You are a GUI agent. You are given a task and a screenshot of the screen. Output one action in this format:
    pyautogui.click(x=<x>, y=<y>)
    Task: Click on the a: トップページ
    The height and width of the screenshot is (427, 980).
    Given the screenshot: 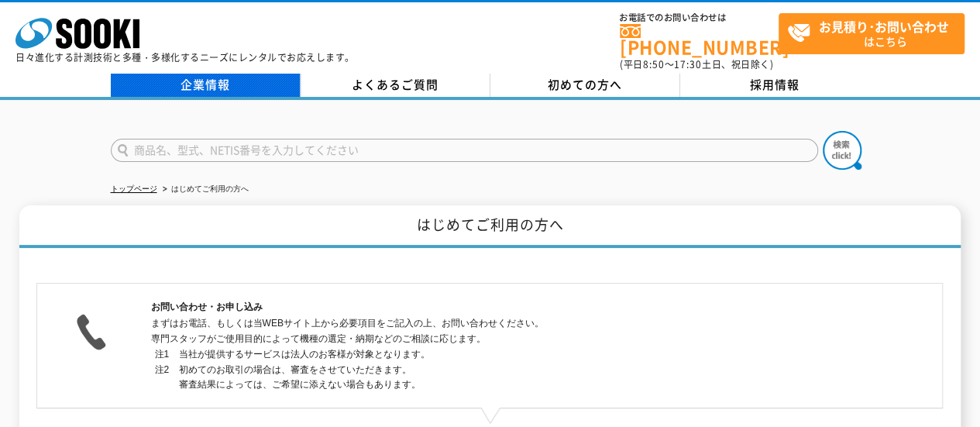 What is the action you would take?
    pyautogui.click(x=134, y=189)
    